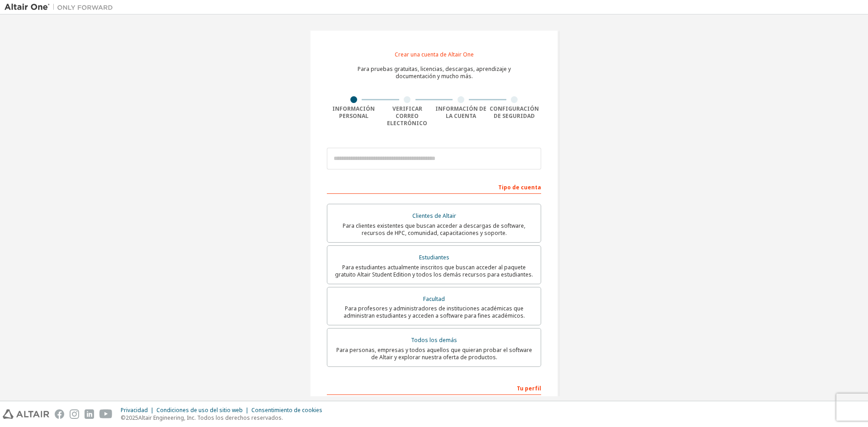 The height and width of the screenshot is (427, 868). I want to click on font: Para personas, empresas y todos aquellos que quieran probar el software de Altair y explorar nues..., so click(434, 354).